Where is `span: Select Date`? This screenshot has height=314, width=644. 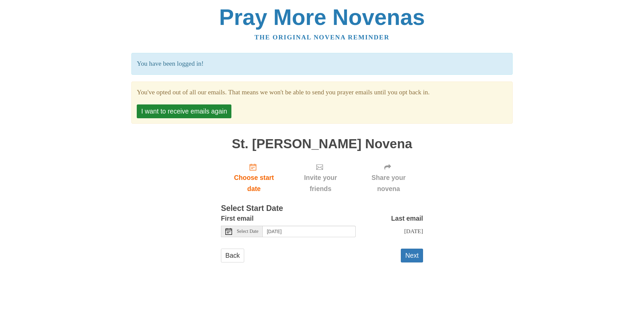
span: Select Date is located at coordinates (248, 231).